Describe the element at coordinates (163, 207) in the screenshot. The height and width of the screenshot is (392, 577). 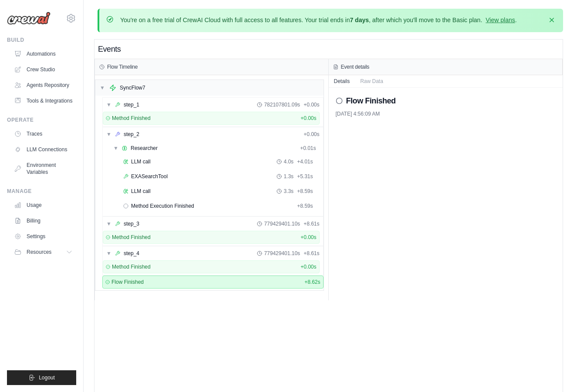
I see `span: Method Execution Finished` at that location.